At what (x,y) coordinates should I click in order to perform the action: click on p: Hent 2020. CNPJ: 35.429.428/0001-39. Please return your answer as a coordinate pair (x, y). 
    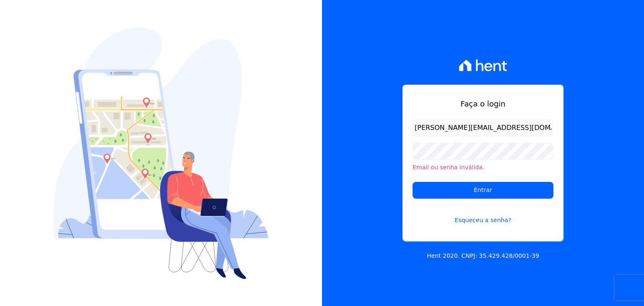
    Looking at the image, I should click on (483, 255).